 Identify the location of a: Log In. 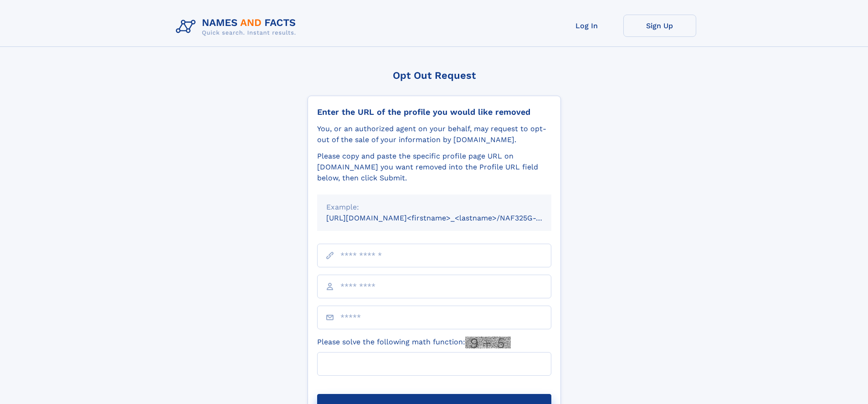
(587, 26).